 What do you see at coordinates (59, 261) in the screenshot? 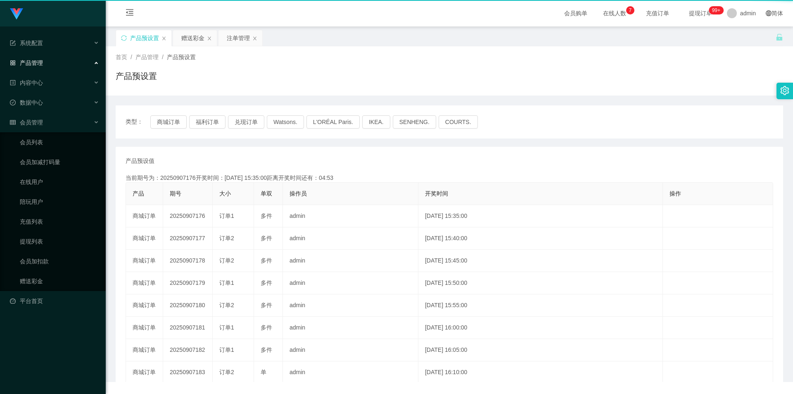
I see `a: 会员加扣款` at bounding box center [59, 261].